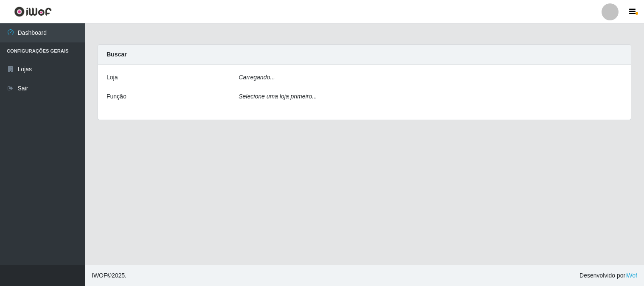  I want to click on label: Loja, so click(112, 77).